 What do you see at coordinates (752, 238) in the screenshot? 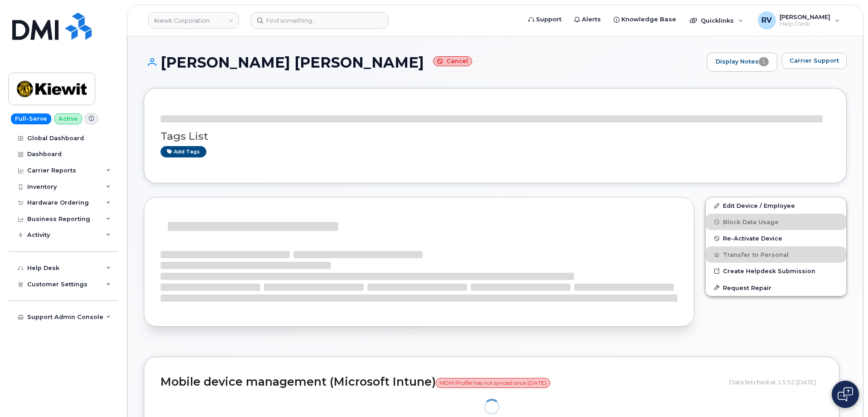
I see `span: Re-Activate Device` at bounding box center [752, 238].